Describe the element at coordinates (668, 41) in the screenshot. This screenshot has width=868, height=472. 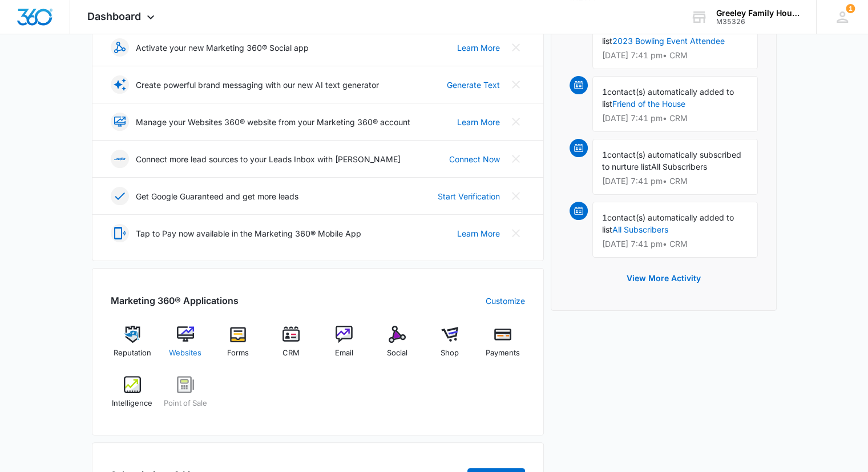
I see `a: 2023 Bowling Event Attendee` at that location.